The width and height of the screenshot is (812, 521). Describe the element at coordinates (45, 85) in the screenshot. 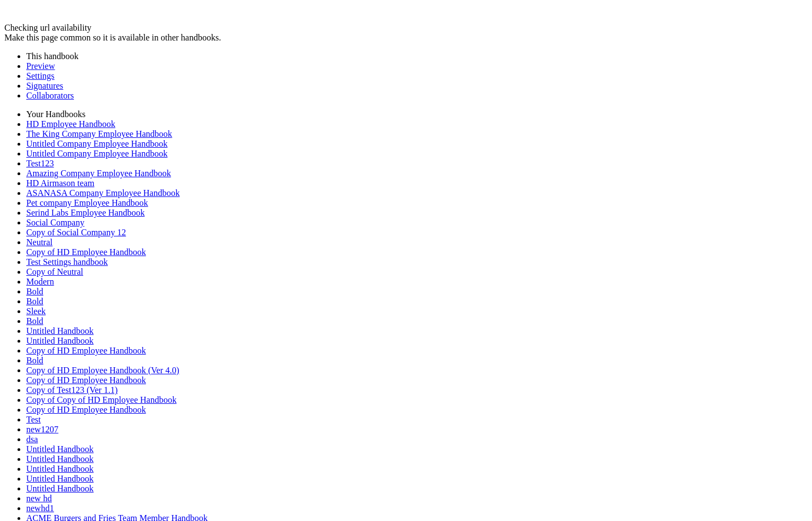

I see `a: Signatures` at that location.